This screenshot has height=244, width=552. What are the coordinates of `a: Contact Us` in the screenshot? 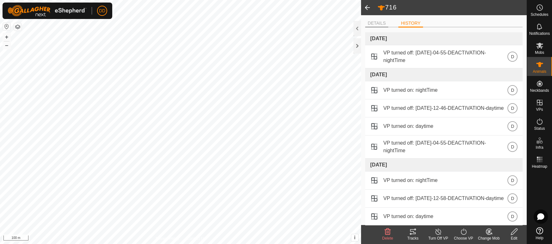 It's located at (196, 239).